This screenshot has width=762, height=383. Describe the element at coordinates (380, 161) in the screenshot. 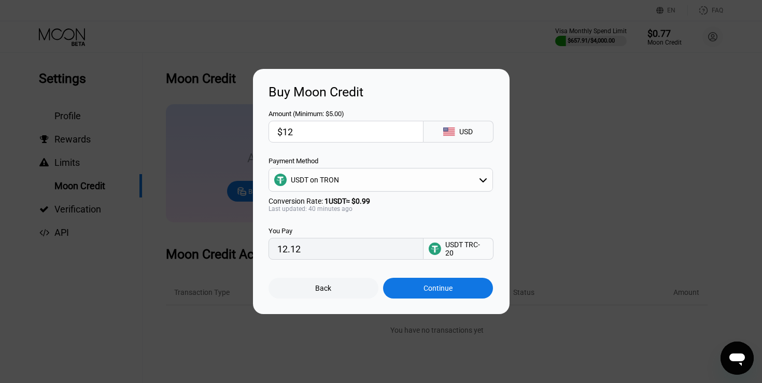

I see `div: Payment Method` at that location.